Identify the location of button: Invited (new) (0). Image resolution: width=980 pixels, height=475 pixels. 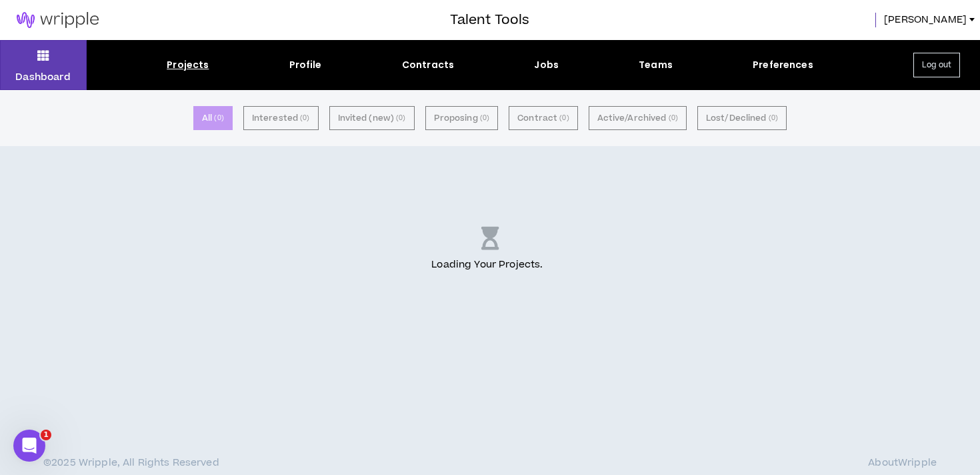
(372, 118).